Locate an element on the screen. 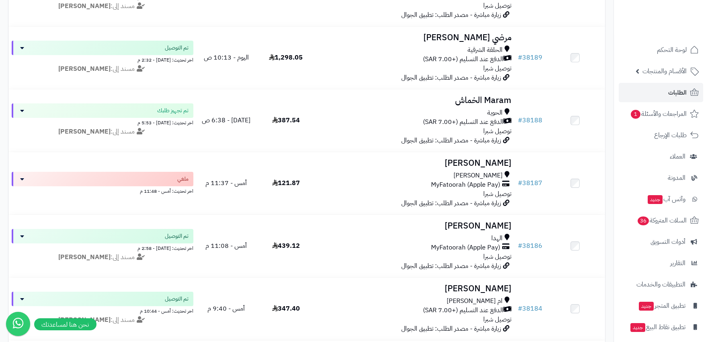 The image size is (708, 342). a: المراجعات والأسئلة1 is located at coordinates (661, 114).